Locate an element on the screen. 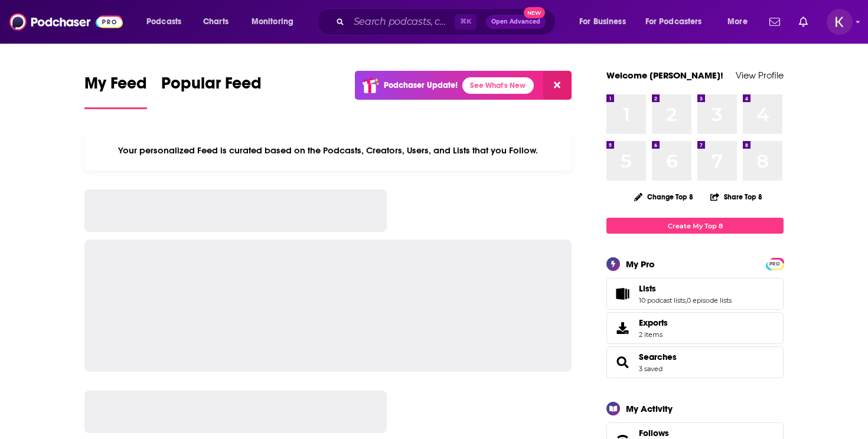 The width and height of the screenshot is (868, 439). a: View Profile is located at coordinates (760, 75).